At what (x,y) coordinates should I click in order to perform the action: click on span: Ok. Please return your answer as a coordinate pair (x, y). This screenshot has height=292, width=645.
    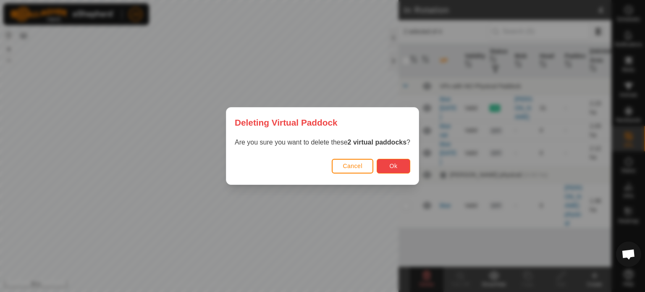
    Looking at the image, I should click on (393, 166).